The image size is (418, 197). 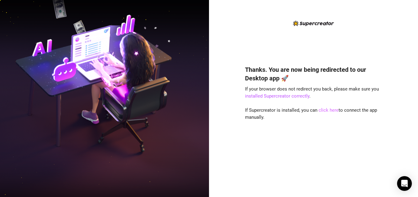 I want to click on a: installed Supercreator correctly, so click(x=277, y=96).